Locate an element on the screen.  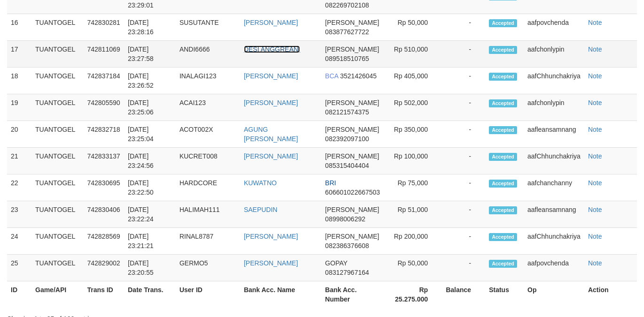
td: 18 is located at coordinates (19, 81).